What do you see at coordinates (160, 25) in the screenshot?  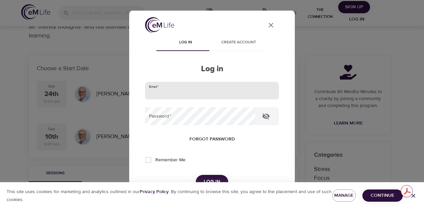 I see `img: logo` at bounding box center [160, 25].